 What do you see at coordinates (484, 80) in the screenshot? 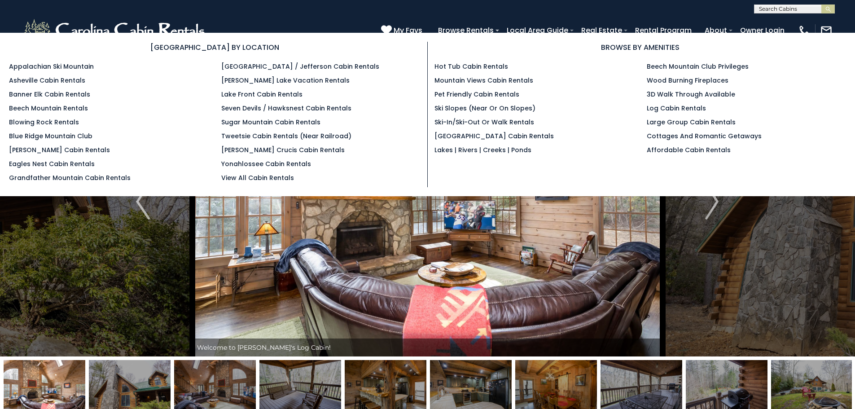
I see `a: Mountain Views Cabin Rentals` at bounding box center [484, 80].